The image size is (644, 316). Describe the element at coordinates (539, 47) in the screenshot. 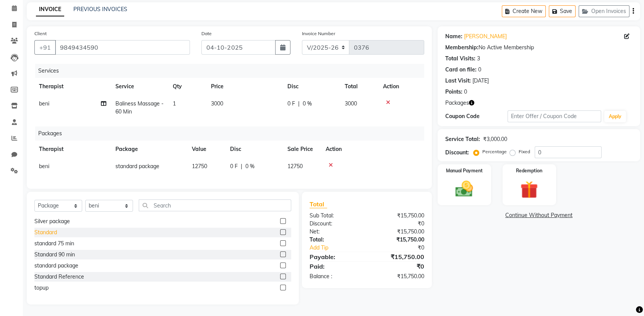

I see `div: No Active Membership` at that location.